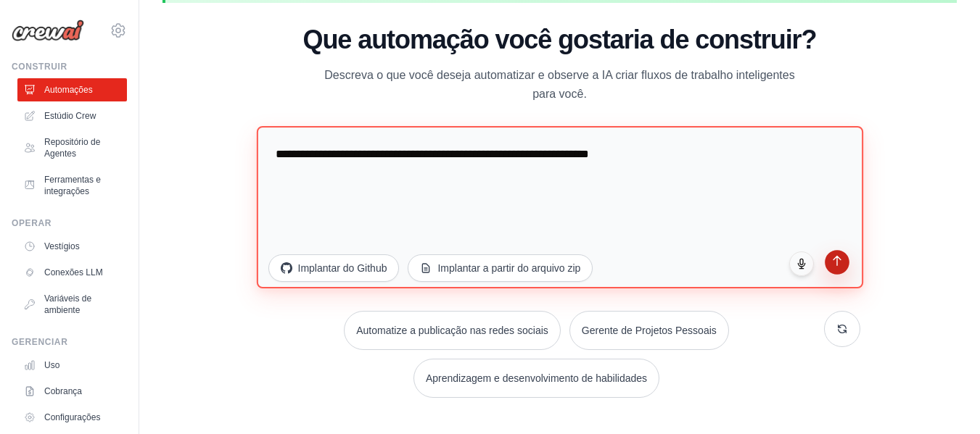 The image size is (980, 434). I want to click on button: Aprendizagem e desenvolvimento de habilidades, so click(536, 378).